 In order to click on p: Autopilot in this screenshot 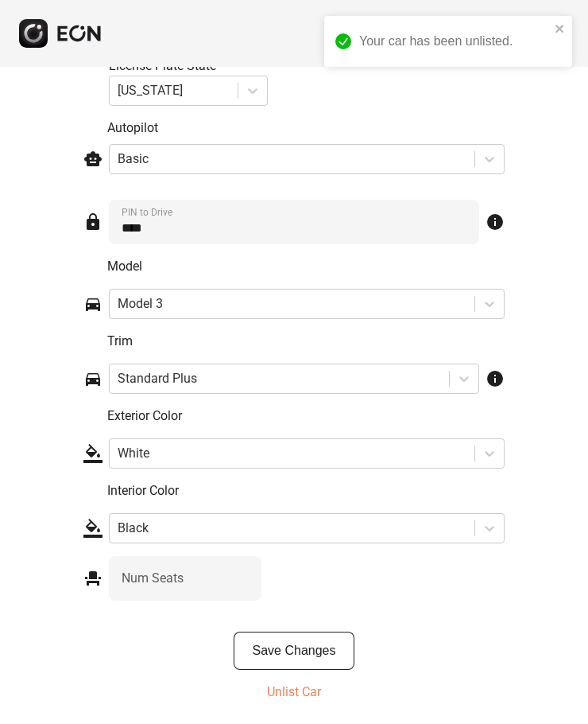, I will do `click(306, 128)`.